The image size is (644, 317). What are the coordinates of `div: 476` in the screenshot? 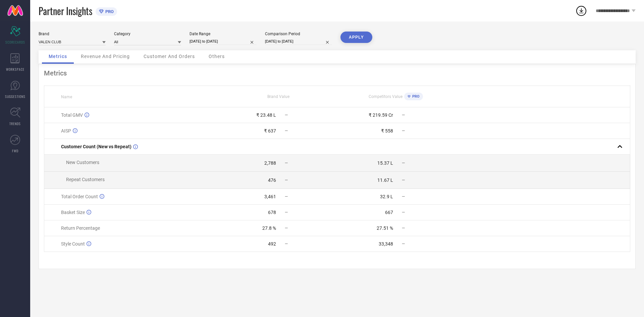 It's located at (272, 180).